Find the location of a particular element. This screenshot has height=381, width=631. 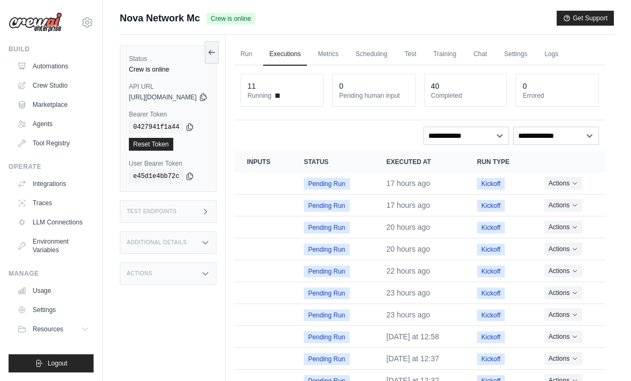

div: Build is located at coordinates (51, 49).